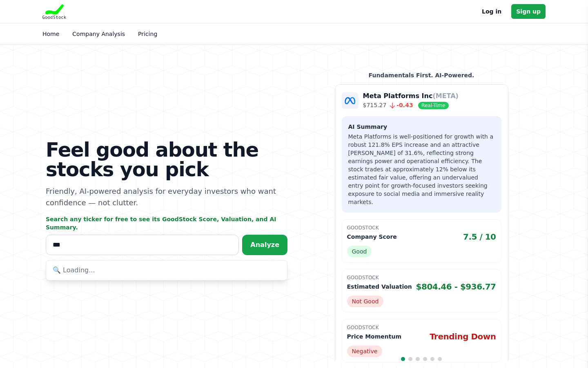  What do you see at coordinates (422, 75) in the screenshot?
I see `p: Fundamentals First. AI-Powered.` at bounding box center [422, 75].